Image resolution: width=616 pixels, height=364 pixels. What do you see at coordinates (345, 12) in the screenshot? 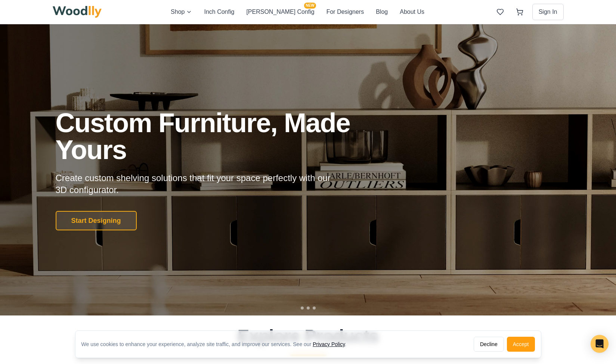
I see `button: For Designers` at bounding box center [345, 12].